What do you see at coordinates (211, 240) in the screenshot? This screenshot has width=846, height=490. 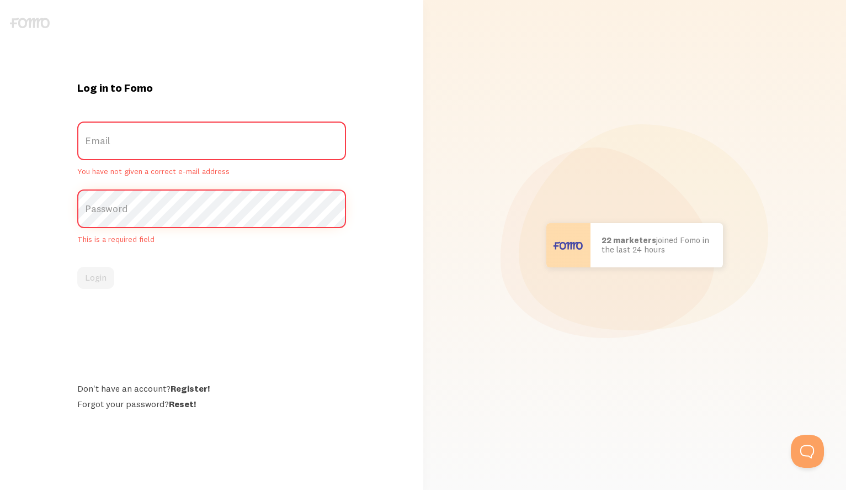 I see `span: This is a required field` at bounding box center [211, 240].